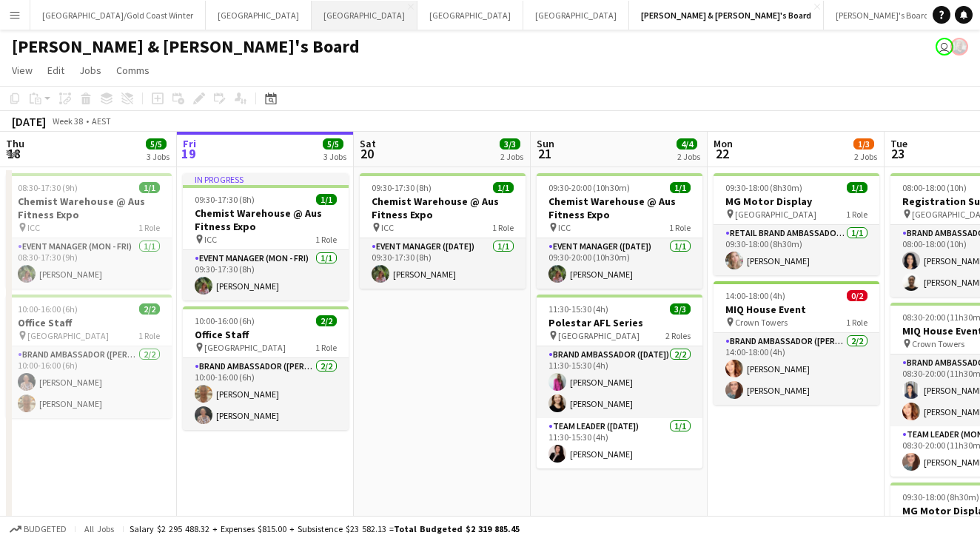  Describe the element at coordinates (367, 153) in the screenshot. I see `span: 20` at that location.